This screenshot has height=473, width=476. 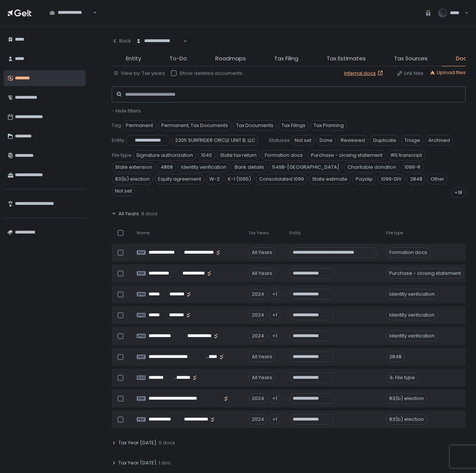 What do you see at coordinates (353, 140) in the screenshot?
I see `span: Reviewed` at bounding box center [353, 140].